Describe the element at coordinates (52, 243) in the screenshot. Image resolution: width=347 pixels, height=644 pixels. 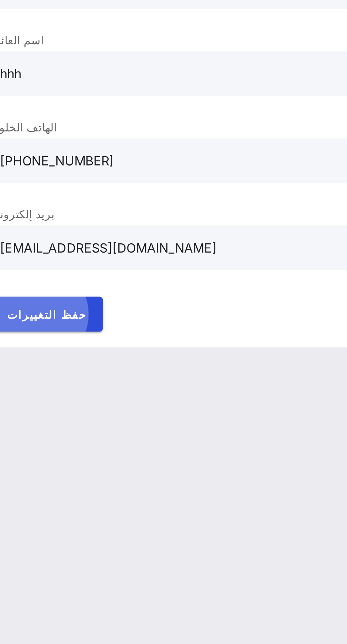
I see `font: حفظ التغييرات` at that location.